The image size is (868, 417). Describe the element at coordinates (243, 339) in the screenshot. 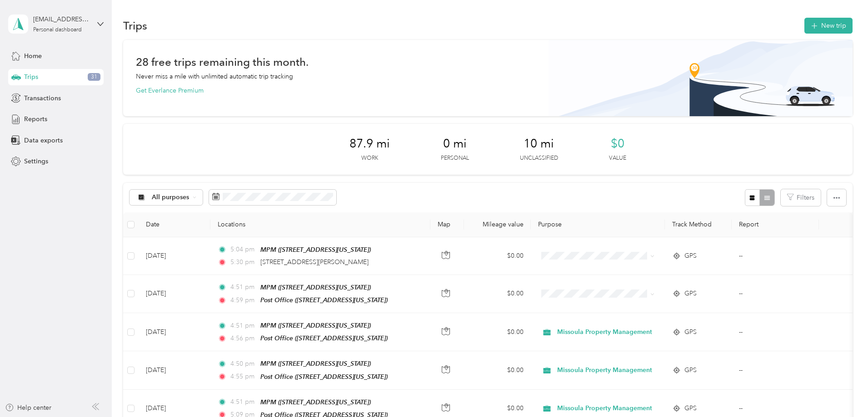

I see `span: 4:56 pm` at that location.